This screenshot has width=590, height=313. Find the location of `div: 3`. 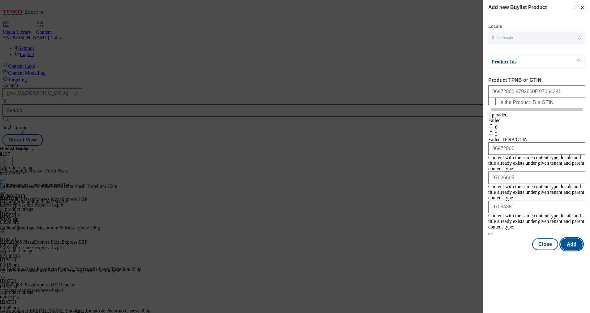

div: 3 is located at coordinates (536, 133).